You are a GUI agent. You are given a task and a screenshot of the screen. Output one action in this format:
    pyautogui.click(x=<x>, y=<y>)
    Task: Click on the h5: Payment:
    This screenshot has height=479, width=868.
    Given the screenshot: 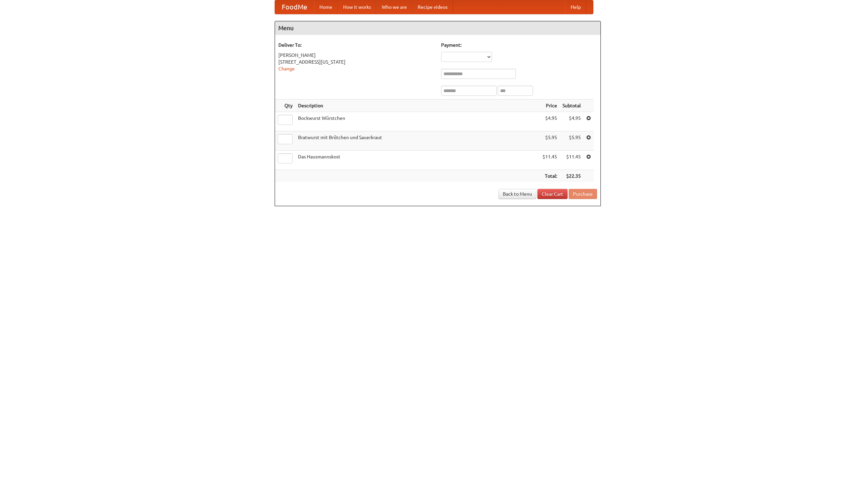 What is the action you would take?
    pyautogui.click(x=519, y=45)
    